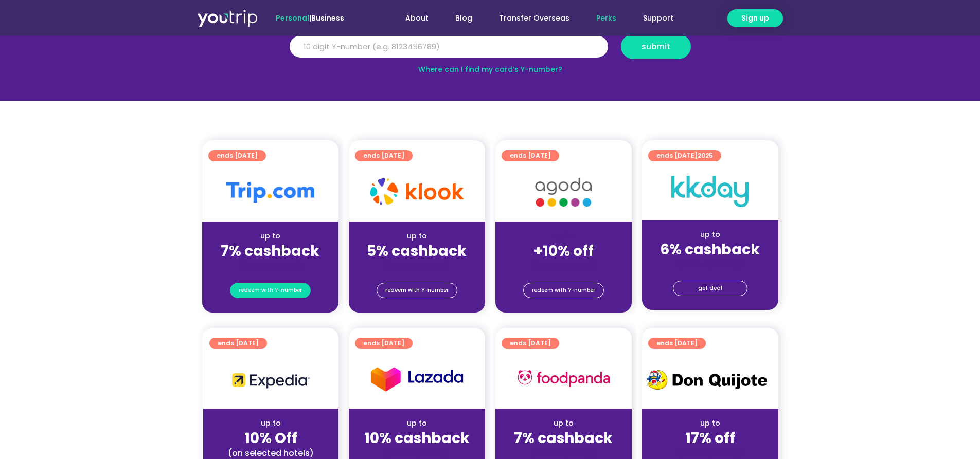 The width and height of the screenshot is (980, 459). What do you see at coordinates (705, 155) in the screenshot?
I see `span: 2025` at bounding box center [705, 155].